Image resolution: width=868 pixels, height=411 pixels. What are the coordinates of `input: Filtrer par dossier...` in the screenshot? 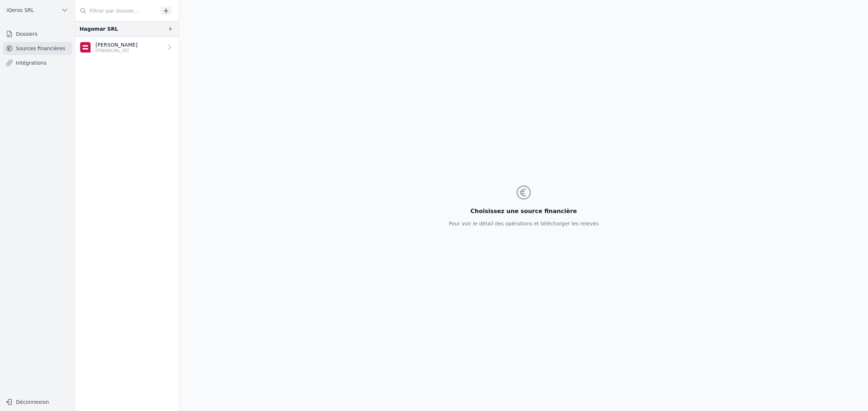 It's located at (117, 11).